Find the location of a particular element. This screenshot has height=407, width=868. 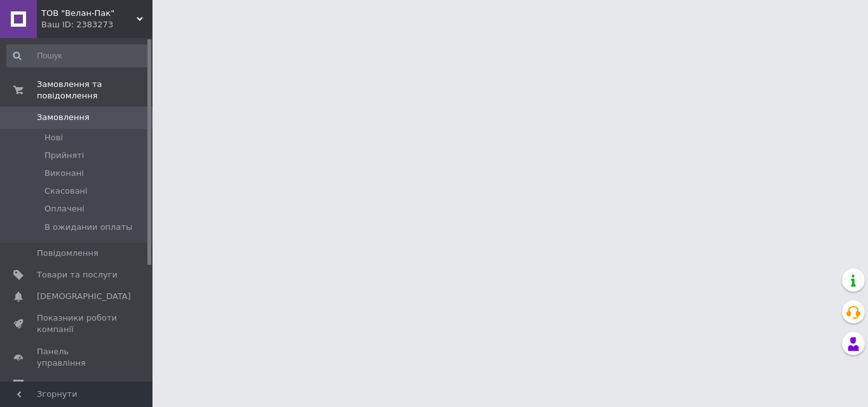

span: Відгуки is located at coordinates (53, 384).